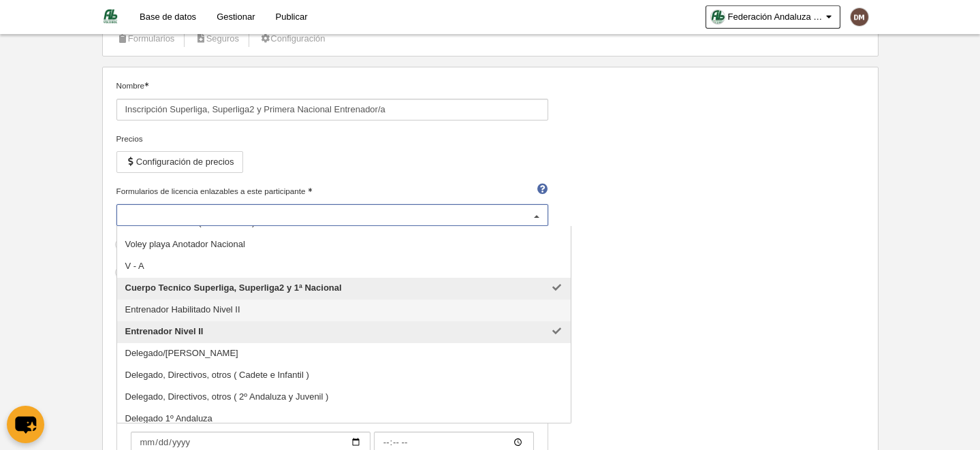  I want to click on span: Federación Andaluza de Voleibol, so click(776, 17).